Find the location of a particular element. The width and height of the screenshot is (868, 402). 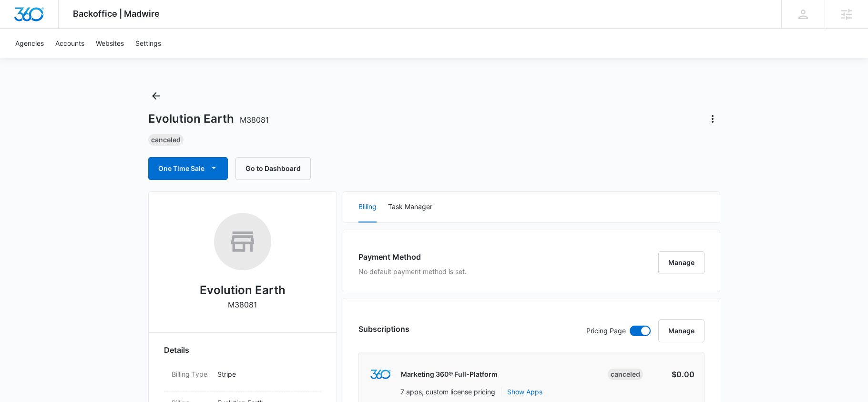

dt: Billing Type is located at coordinates (191, 374).